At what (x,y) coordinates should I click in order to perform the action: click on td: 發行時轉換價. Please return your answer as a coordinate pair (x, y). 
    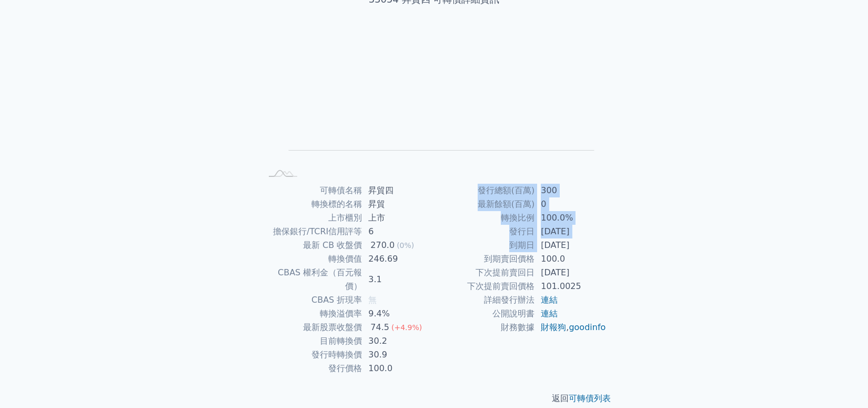
    Looking at the image, I should click on (312, 355).